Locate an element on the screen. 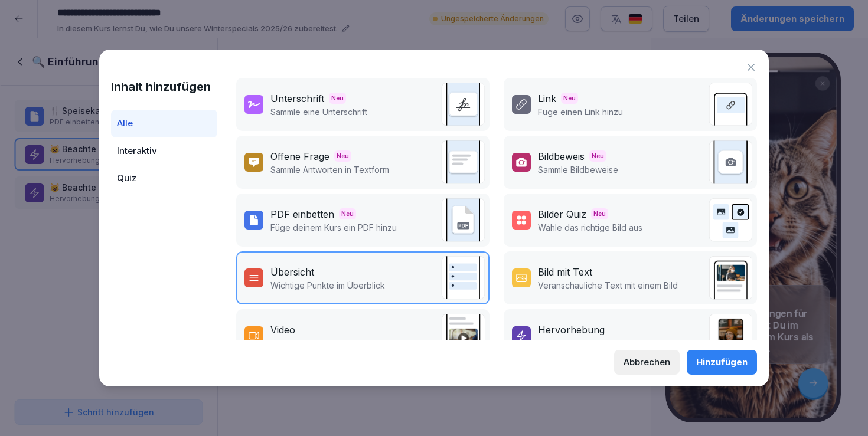 The height and width of the screenshot is (436, 868). h1: Inhalt hinzufügen is located at coordinates (164, 87).